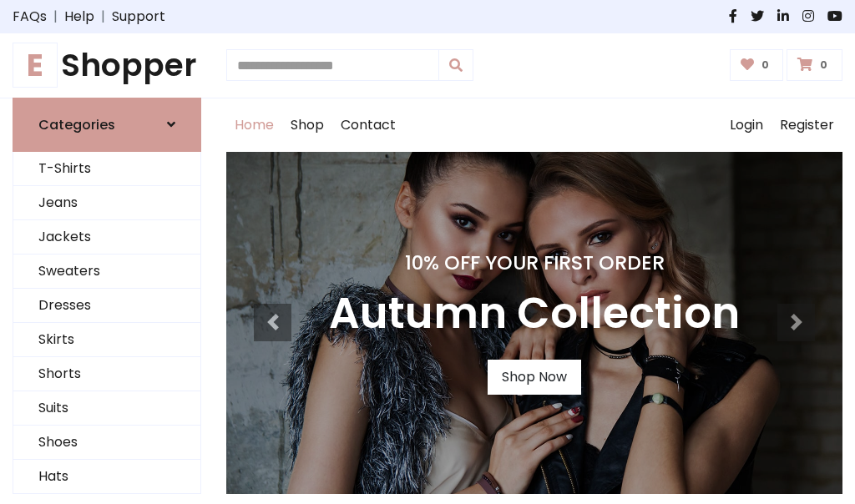 Image resolution: width=855 pixels, height=504 pixels. Describe the element at coordinates (107, 306) in the screenshot. I see `a: Dresses` at that location.